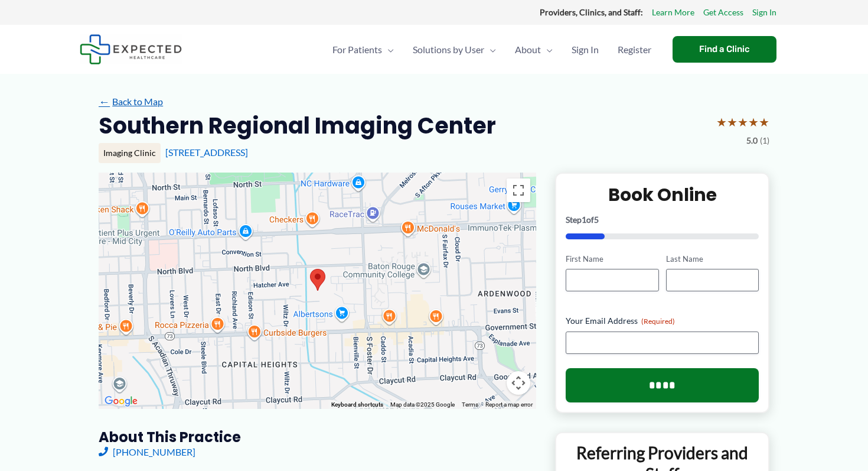 This screenshot has height=471, width=868. I want to click on a: Terms (opens in new tab), so click(470, 404).